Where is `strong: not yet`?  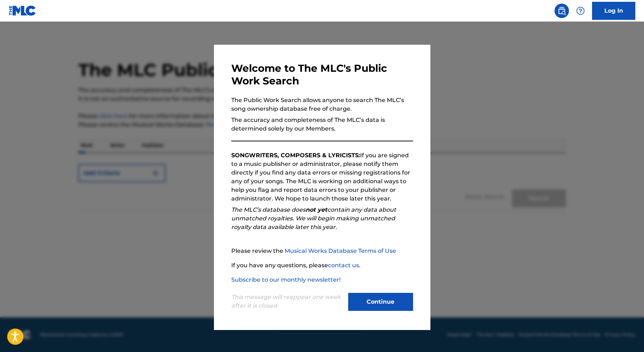
strong: not yet is located at coordinates (316, 210).